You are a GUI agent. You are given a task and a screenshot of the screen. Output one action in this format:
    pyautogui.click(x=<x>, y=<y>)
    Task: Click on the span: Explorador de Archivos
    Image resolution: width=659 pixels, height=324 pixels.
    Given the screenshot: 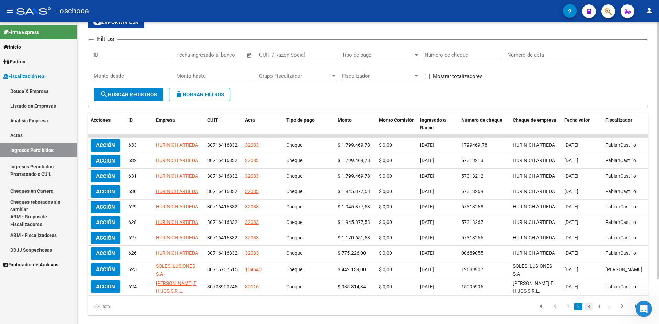 What is the action you would take?
    pyautogui.click(x=31, y=265)
    